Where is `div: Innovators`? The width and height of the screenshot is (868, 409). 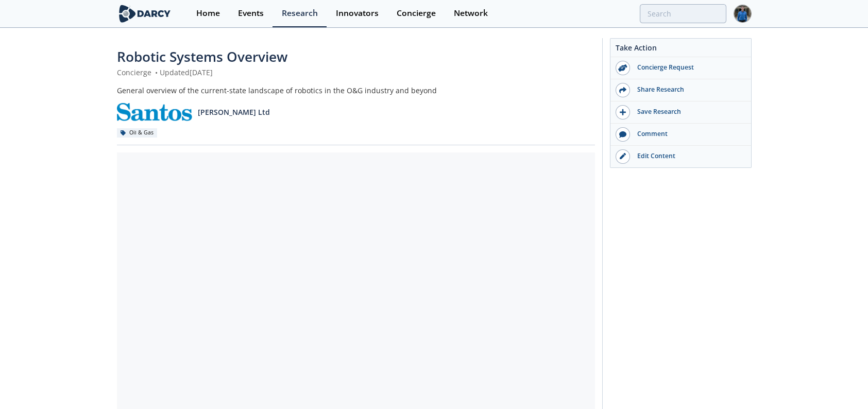 div: Innovators is located at coordinates (357, 13).